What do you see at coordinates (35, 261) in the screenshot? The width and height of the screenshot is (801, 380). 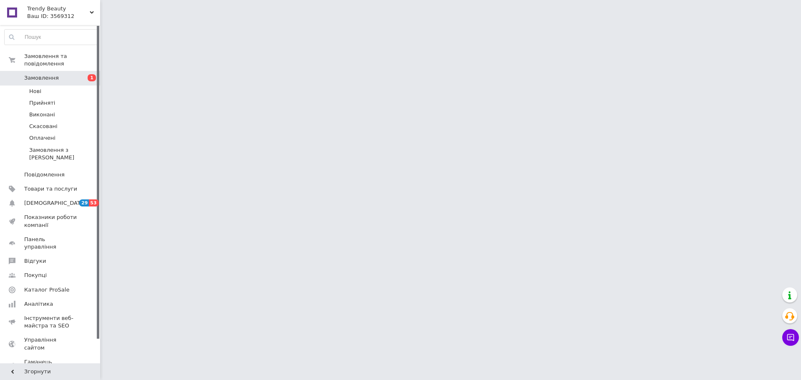 I see `span: Відгуки` at bounding box center [35, 261].